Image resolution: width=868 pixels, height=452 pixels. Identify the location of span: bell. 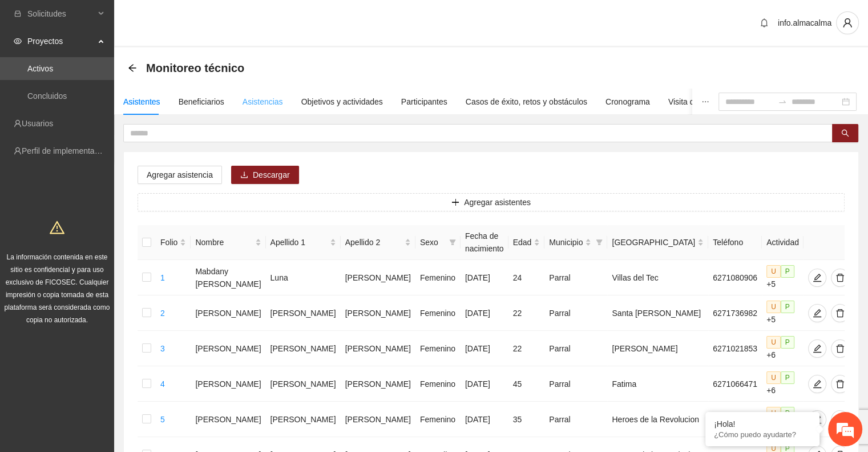
(764, 23).